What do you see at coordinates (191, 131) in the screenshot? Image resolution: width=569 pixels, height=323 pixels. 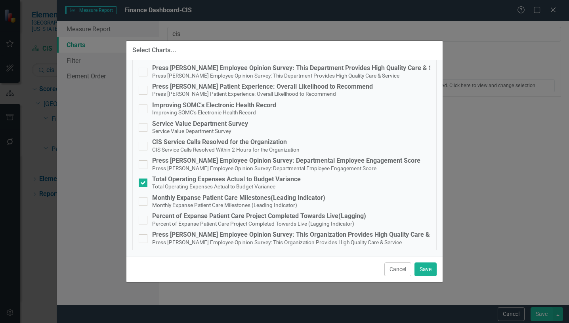 I see `small: Service Value Department Survey` at bounding box center [191, 131].